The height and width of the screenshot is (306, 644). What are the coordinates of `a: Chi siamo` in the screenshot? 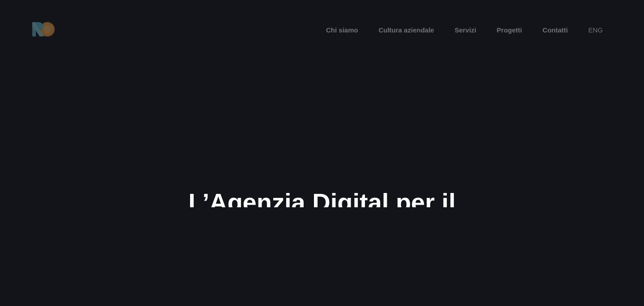 It's located at (342, 30).